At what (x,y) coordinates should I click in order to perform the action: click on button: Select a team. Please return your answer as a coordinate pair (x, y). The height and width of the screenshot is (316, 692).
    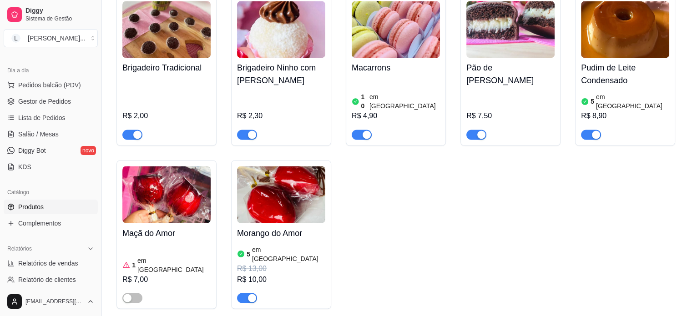
    Looking at the image, I should click on (50, 38).